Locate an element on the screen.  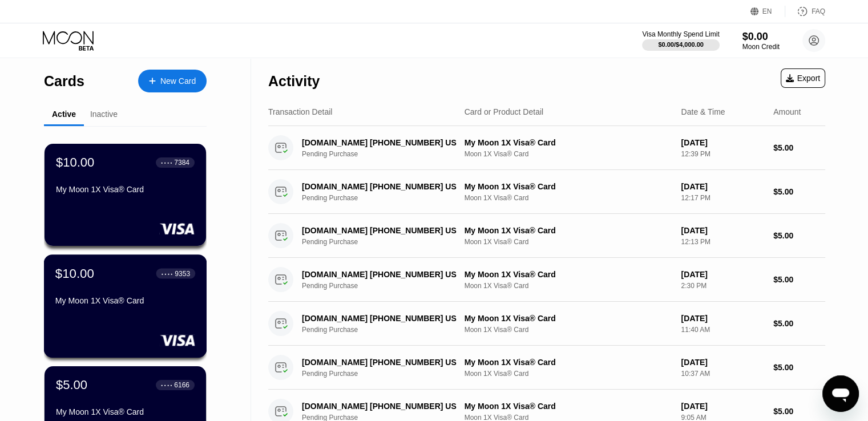
div: $0.00 is located at coordinates (760, 37).